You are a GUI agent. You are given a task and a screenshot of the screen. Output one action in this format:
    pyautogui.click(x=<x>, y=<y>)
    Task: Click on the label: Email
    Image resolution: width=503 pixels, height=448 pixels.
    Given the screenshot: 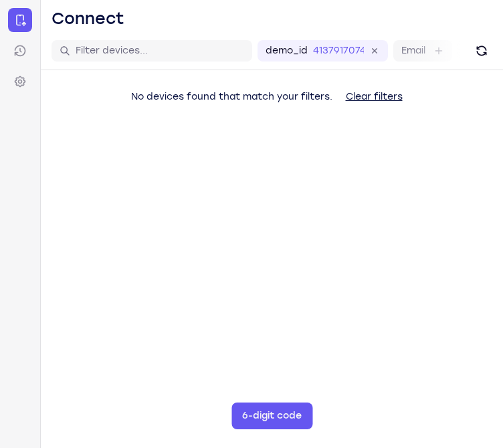 What is the action you would take?
    pyautogui.click(x=413, y=51)
    